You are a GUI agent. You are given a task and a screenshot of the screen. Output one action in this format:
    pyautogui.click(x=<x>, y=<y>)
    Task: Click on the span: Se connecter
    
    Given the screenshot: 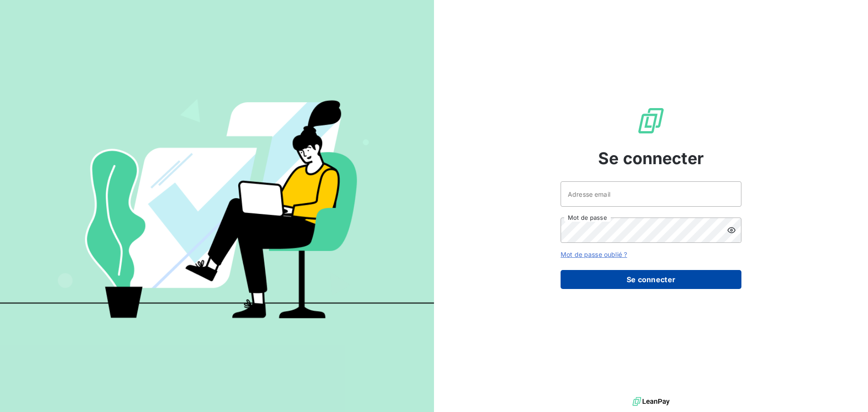 What is the action you would take?
    pyautogui.click(x=651, y=159)
    